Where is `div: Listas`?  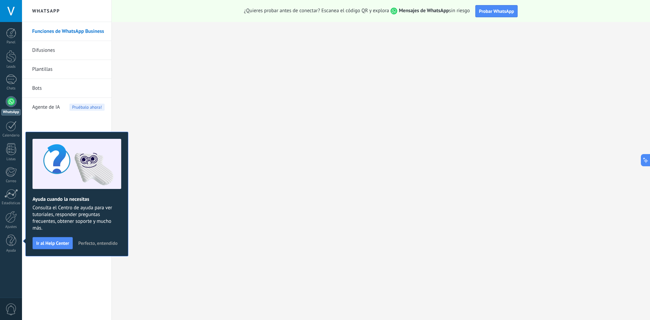 div: Listas is located at coordinates (11, 159).